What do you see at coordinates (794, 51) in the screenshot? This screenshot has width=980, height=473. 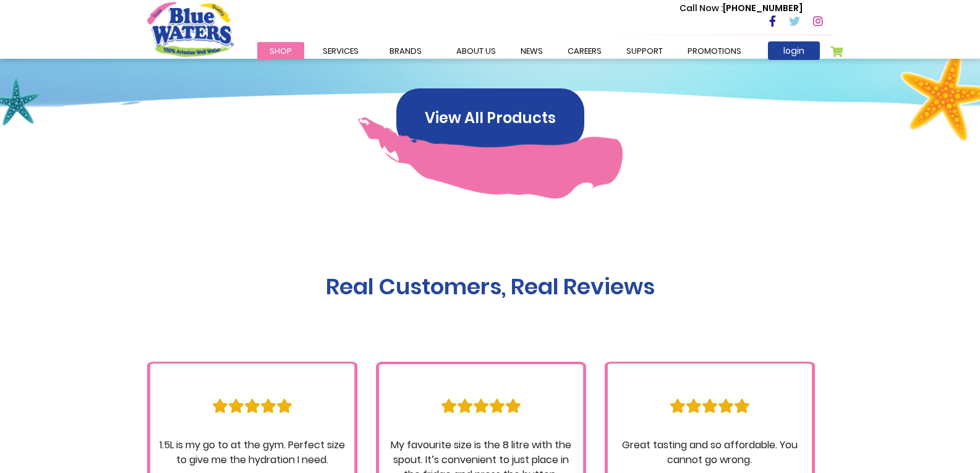 I see `a: login` at bounding box center [794, 51].